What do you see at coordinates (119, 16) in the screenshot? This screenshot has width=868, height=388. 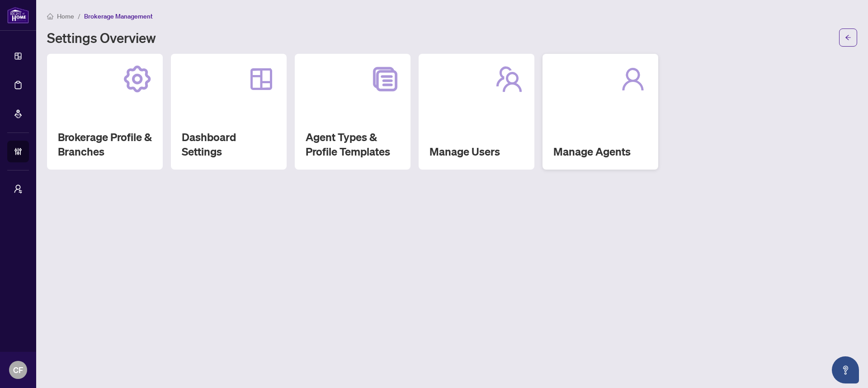 I see `span: Brokerage Management` at bounding box center [119, 16].